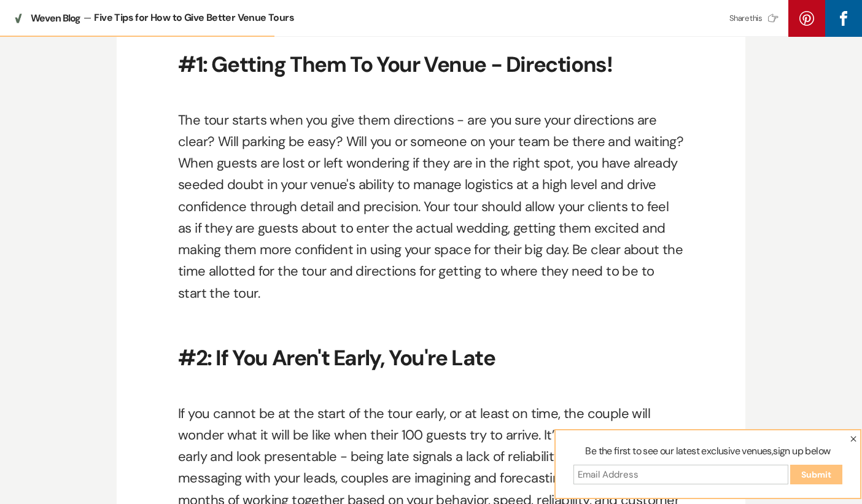 The height and width of the screenshot is (504, 862). Describe the element at coordinates (816, 474) in the screenshot. I see `input: Submit` at that location.